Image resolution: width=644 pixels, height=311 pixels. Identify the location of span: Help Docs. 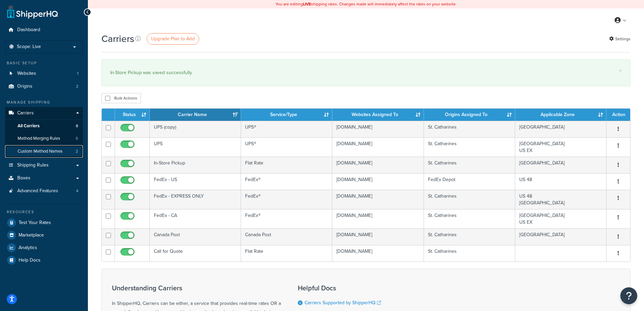
(30, 260).